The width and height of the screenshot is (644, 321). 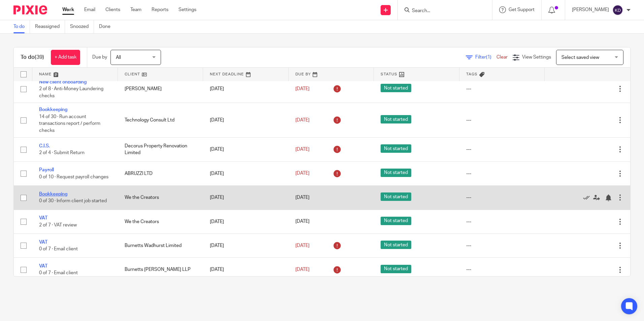 What do you see at coordinates (107, 27) in the screenshot?
I see `a: Done` at bounding box center [107, 27].